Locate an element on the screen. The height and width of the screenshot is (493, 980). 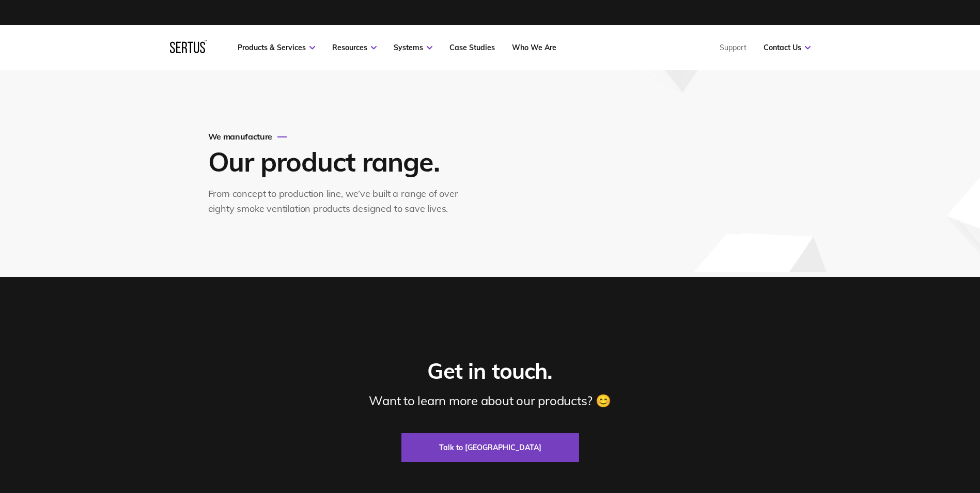
div: Want to learn more about our products? 😊 is located at coordinates (490, 401).